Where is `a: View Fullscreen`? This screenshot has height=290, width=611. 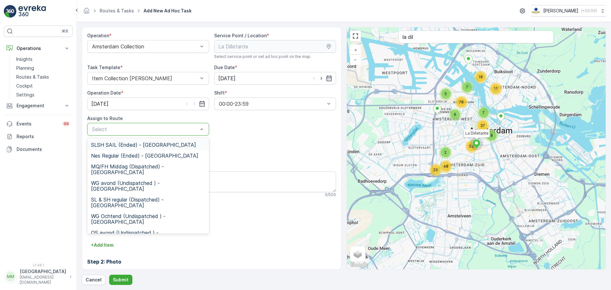
a: View Fullscreen is located at coordinates (355, 36).